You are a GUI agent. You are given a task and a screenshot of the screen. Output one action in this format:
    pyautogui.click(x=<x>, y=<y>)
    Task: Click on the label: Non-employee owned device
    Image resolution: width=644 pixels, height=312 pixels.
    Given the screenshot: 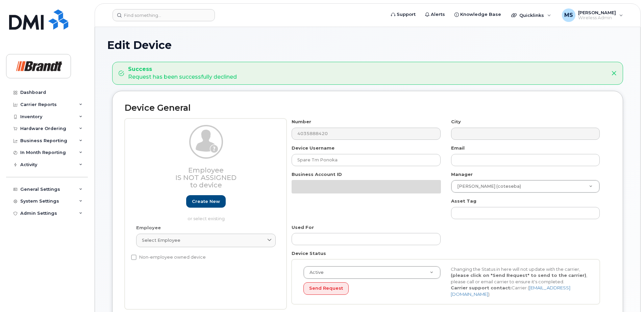 What is the action you would take?
    pyautogui.click(x=168, y=257)
    